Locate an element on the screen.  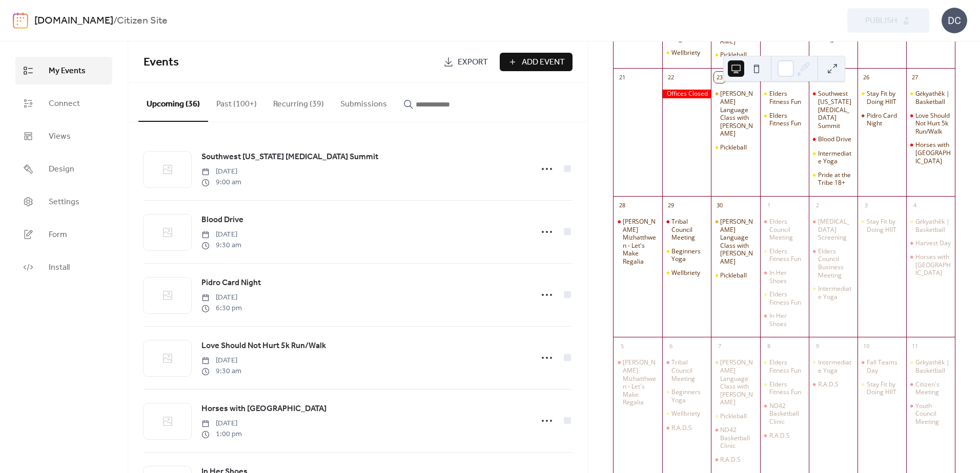
a: My Events is located at coordinates (63, 70).